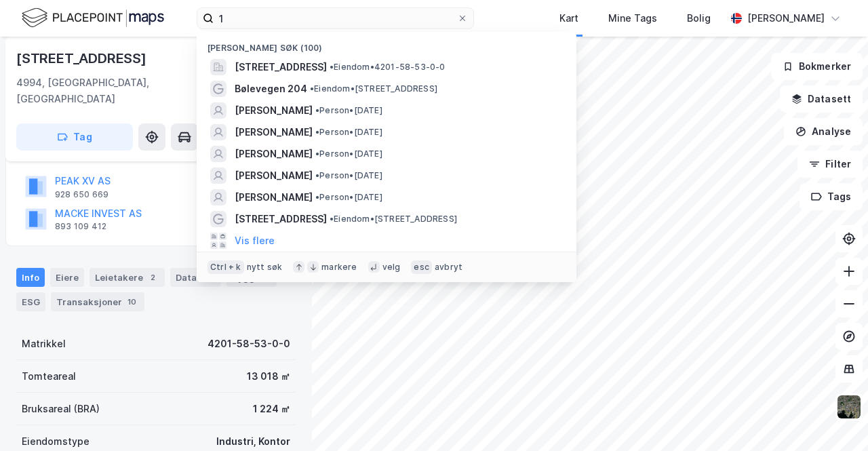 The image size is (868, 451). What do you see at coordinates (226, 268) in the screenshot?
I see `div: Ctrl + k` at bounding box center [226, 268].